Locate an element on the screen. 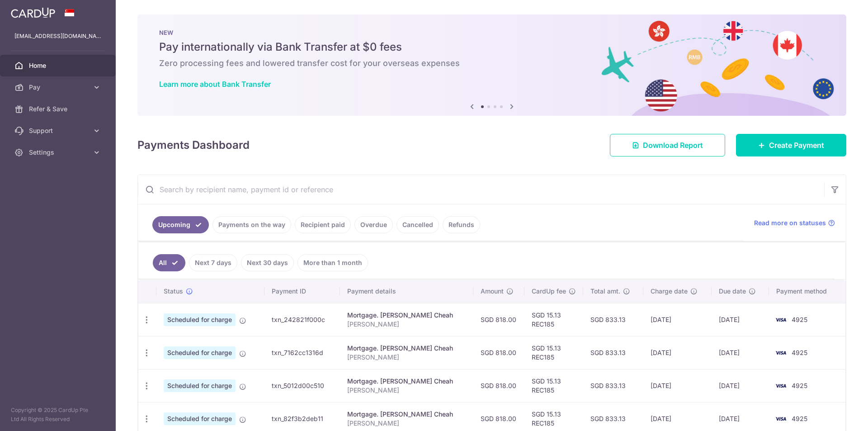 Image resolution: width=868 pixels, height=431 pixels. span: Download Report is located at coordinates (673, 145).